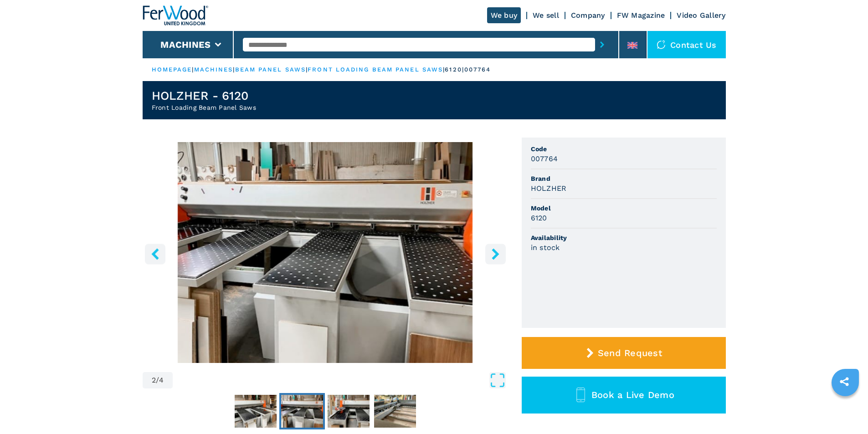  What do you see at coordinates (454, 70) in the screenshot?
I see `p: 6120 |` at bounding box center [454, 70].